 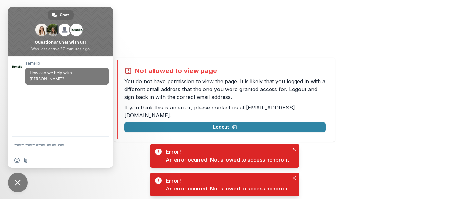 What do you see at coordinates (225, 127) in the screenshot?
I see `button: Logout` at bounding box center [225, 127].